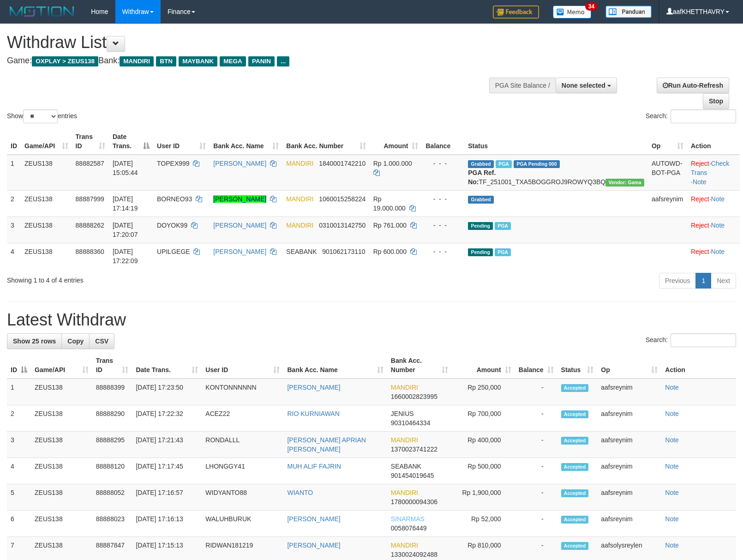 The image size is (743, 560). Describe the element at coordinates (198, 61) in the screenshot. I see `span: MAYBANK` at that location.